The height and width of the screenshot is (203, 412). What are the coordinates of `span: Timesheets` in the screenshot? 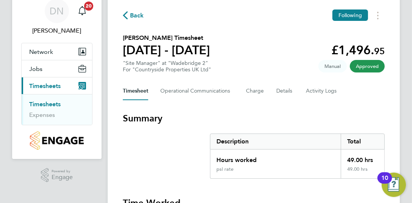 It's located at (45, 86).